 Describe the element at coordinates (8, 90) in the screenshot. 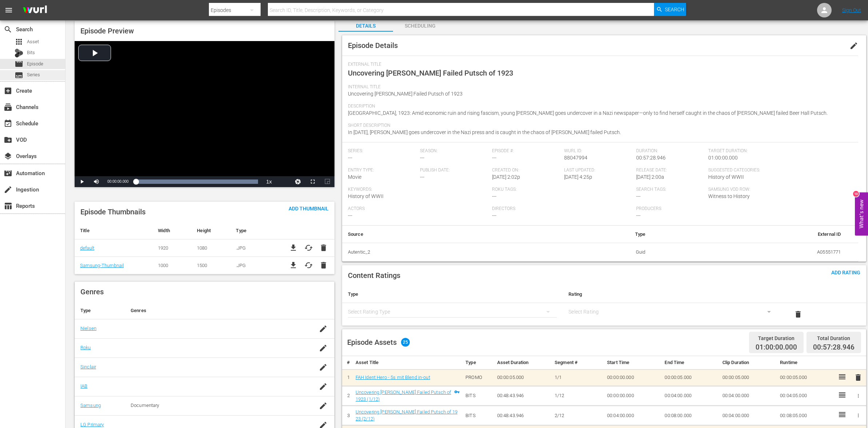

I see `span: Create` at that location.